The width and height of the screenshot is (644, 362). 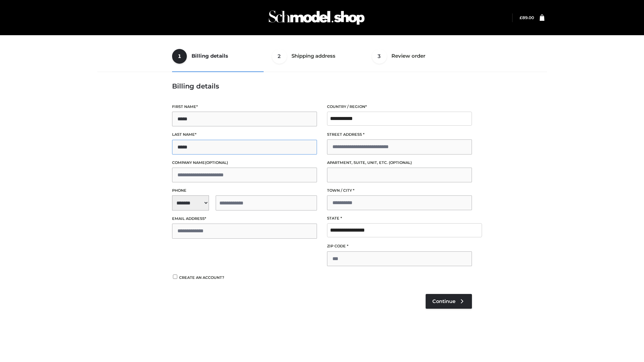 I want to click on label: Email address, so click(x=245, y=219).